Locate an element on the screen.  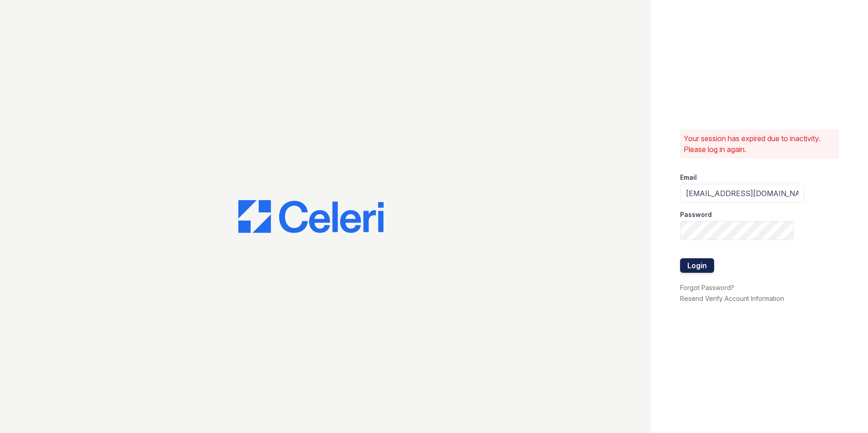
label: Email is located at coordinates (689, 177).